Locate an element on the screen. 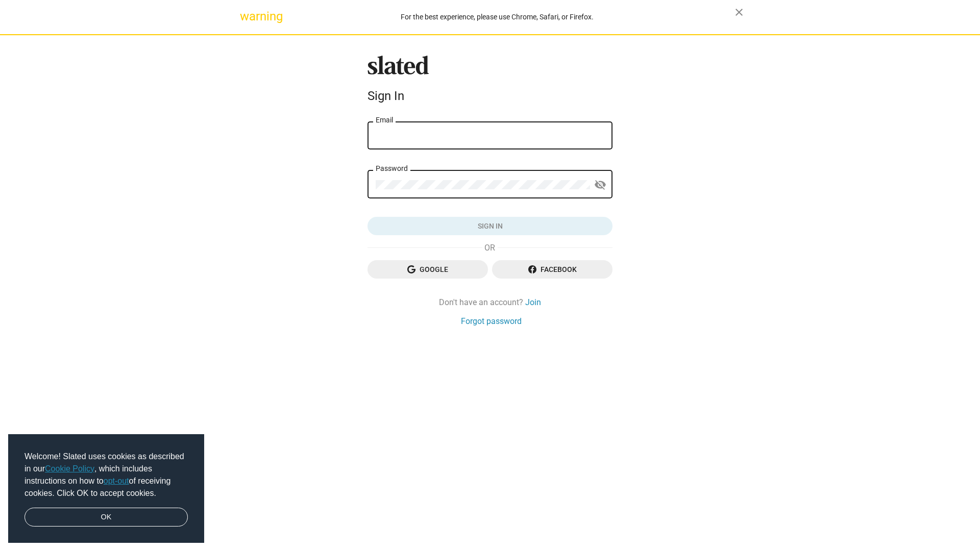 This screenshot has width=980, height=551. span: Facebook is located at coordinates (552, 269).